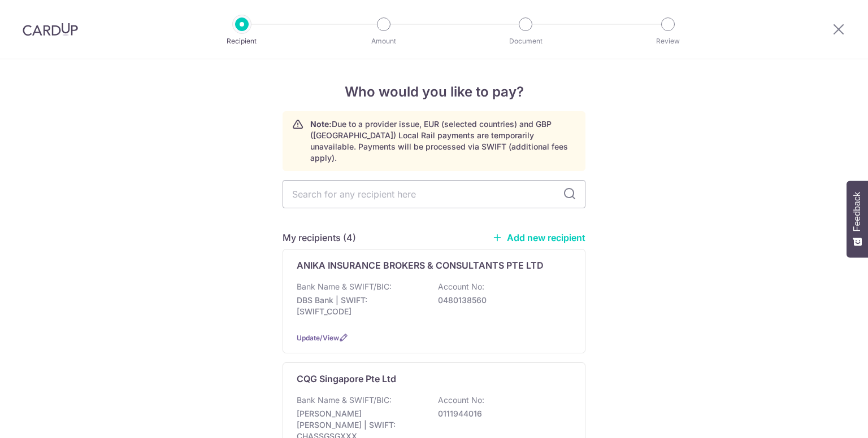  I want to click on p: CQG Singapore Pte Ltd, so click(346, 379).